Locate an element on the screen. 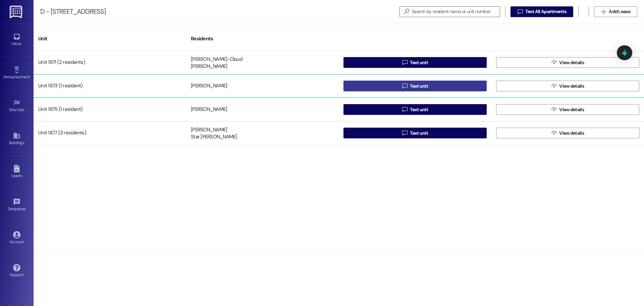 Image resolution: width=644 pixels, height=306 pixels. a: Buildings is located at coordinates (17, 139).